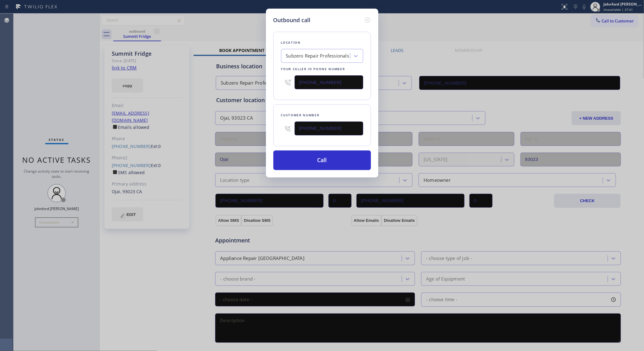 Image resolution: width=644 pixels, height=351 pixels. Describe the element at coordinates (322, 160) in the screenshot. I see `button: Call` at that location.